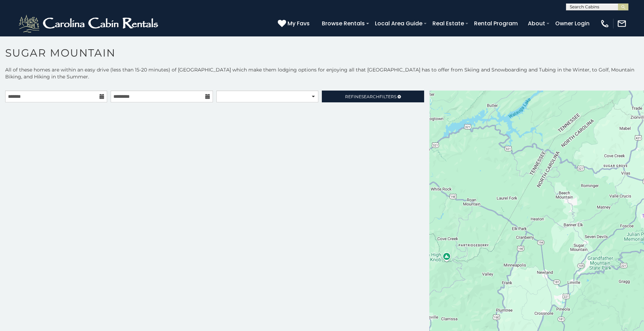  Describe the element at coordinates (605, 23) in the screenshot. I see `img: phone-regular-white.png` at that location.